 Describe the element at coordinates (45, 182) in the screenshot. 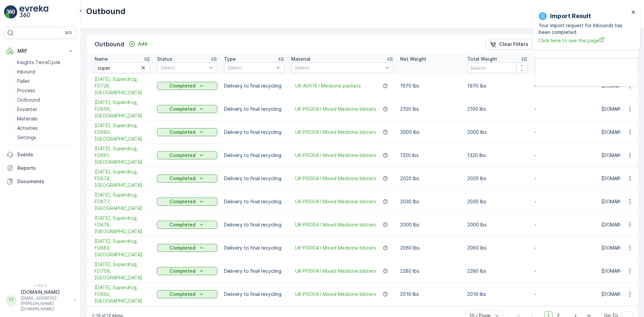

I see `p: Documents` at that location.